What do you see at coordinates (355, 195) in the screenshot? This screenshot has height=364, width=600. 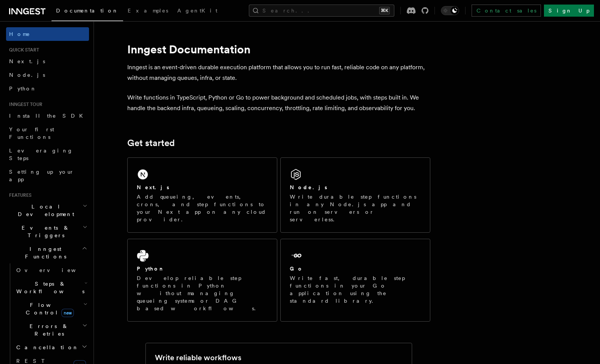 I see `a: Node.jsWrite durable step functions in any Node.js app and run on servers or serverless.` at bounding box center [355, 195].